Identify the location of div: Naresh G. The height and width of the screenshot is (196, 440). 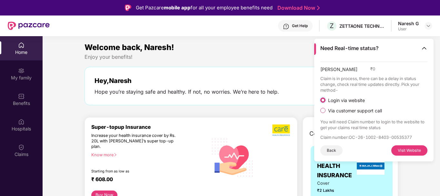
(408, 23).